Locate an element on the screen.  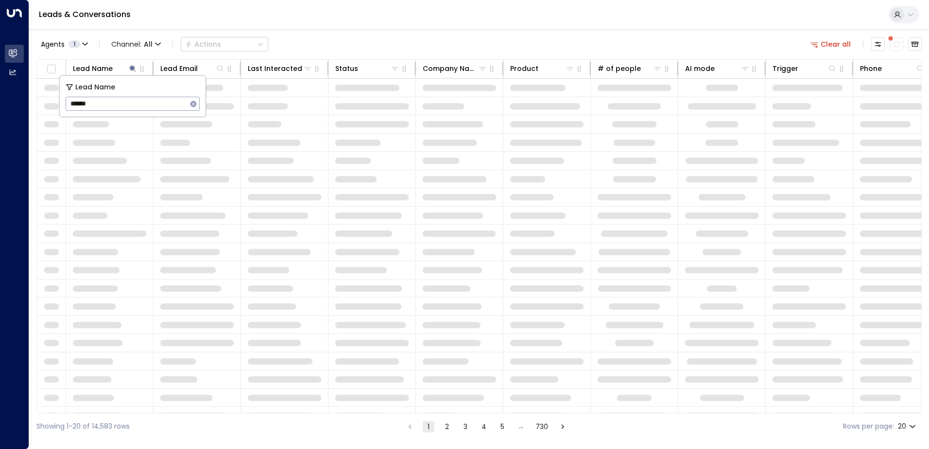
div: Button group with a nested menu is located at coordinates (224, 44).